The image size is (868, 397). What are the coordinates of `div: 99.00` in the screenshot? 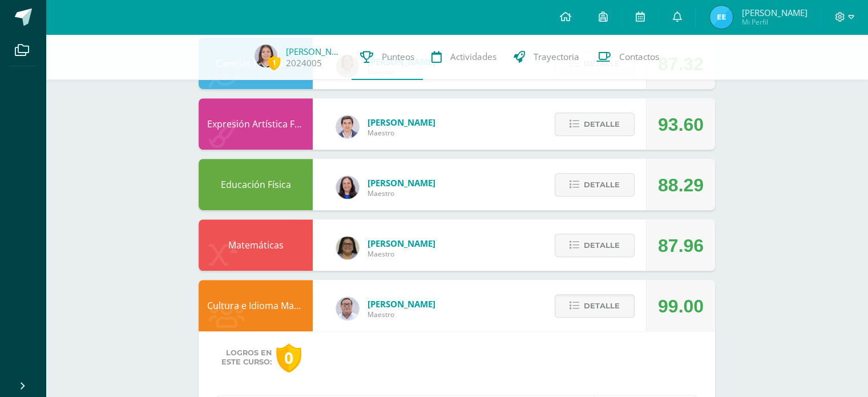 It's located at (681, 306).